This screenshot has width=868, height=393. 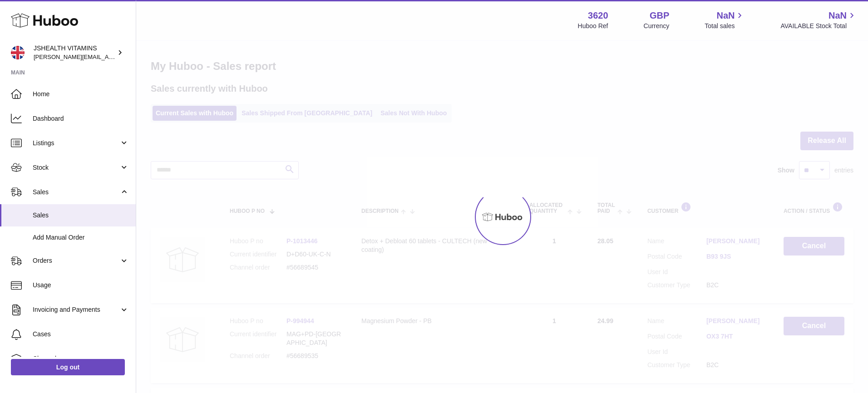 What do you see at coordinates (657, 26) in the screenshot?
I see `div: Currency` at bounding box center [657, 26].